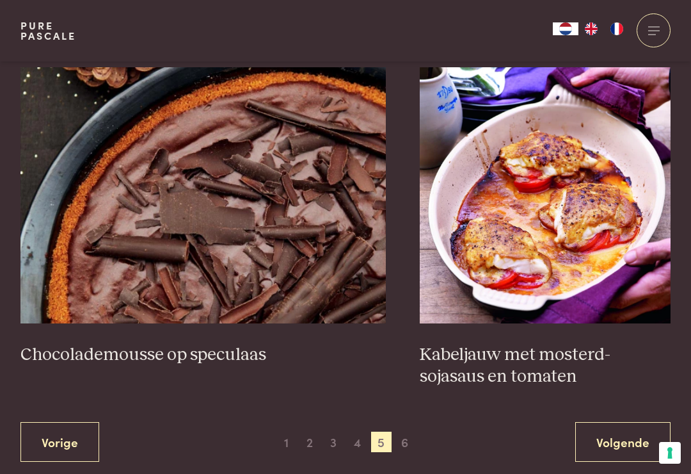 This screenshot has height=474, width=691. What do you see at coordinates (382, 442) in the screenshot?
I see `span: 5` at bounding box center [382, 442].